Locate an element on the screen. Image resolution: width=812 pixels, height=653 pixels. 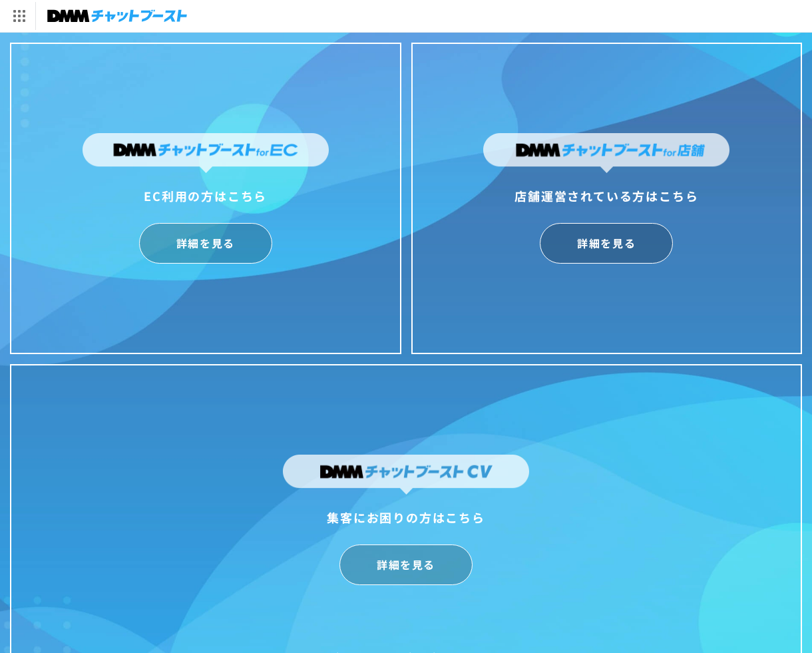
div: 集客にお困りの方はこちら is located at coordinates (406, 518).